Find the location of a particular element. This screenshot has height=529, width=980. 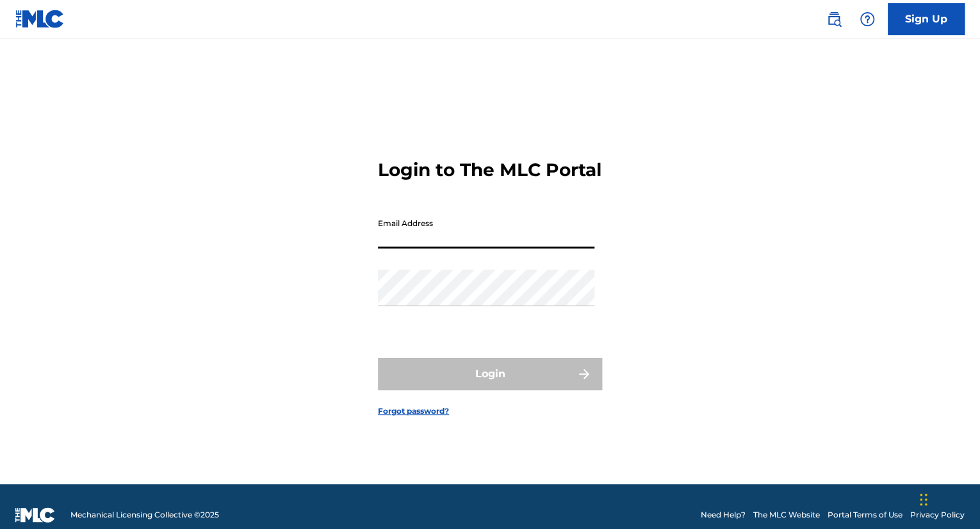

a: Privacy Policy is located at coordinates (937, 515).